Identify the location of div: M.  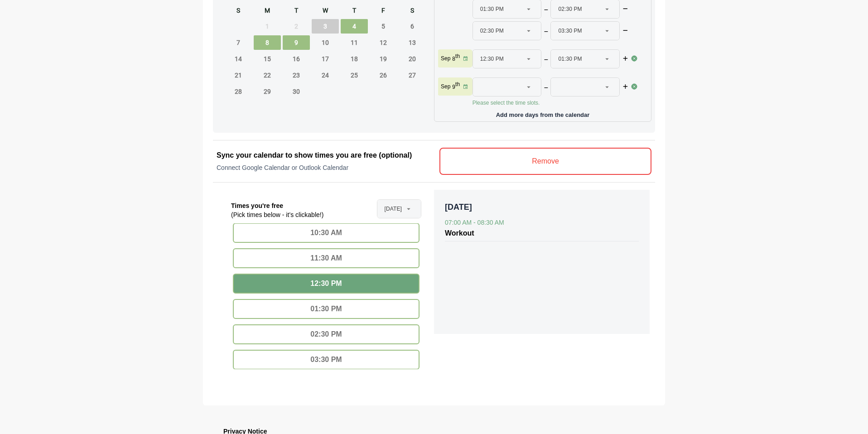
(267, 11).